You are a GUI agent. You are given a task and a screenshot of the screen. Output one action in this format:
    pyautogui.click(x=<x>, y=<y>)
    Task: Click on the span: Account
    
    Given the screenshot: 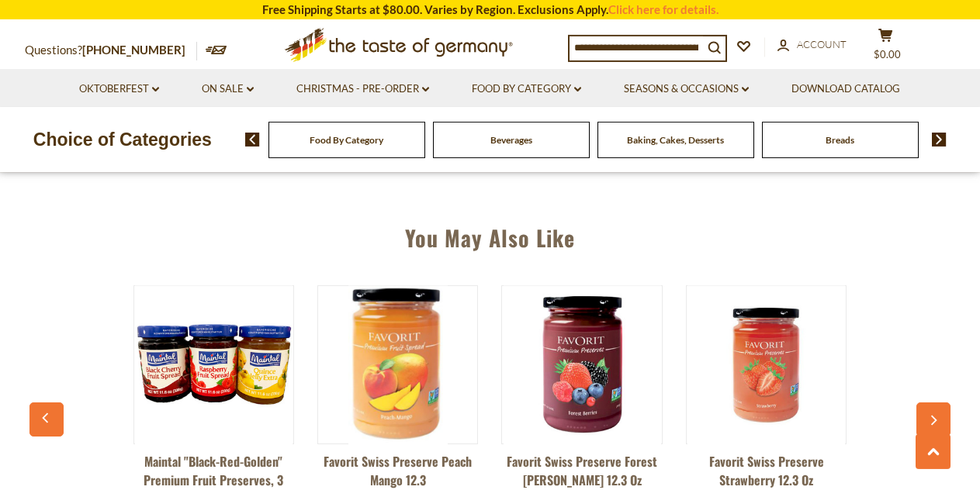 What is the action you would take?
    pyautogui.click(x=822, y=44)
    